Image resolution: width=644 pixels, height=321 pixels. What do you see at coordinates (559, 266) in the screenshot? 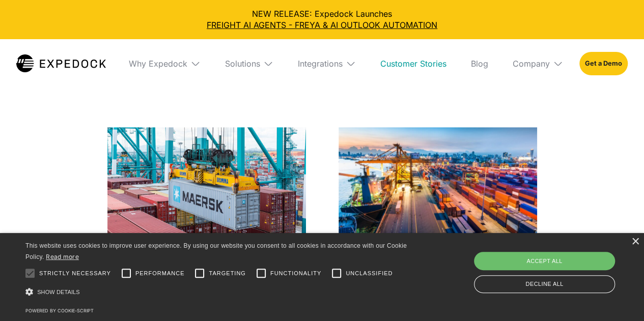
I see `div: Chat Widget` at bounding box center [559, 266].